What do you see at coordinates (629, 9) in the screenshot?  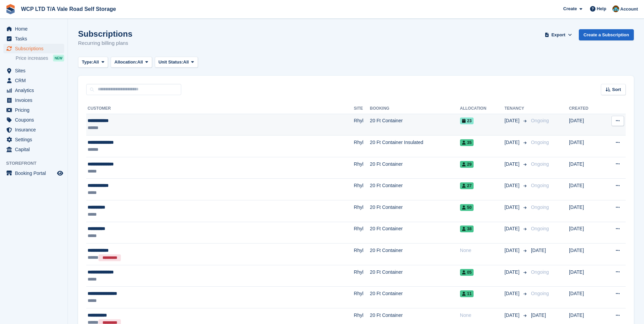 I see `span: Account` at bounding box center [629, 9].